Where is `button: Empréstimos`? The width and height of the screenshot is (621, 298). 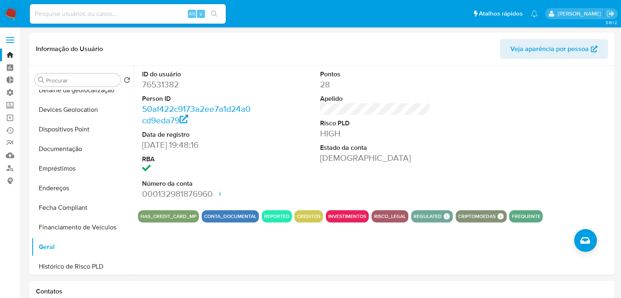
button: Empréstimos is located at coordinates (82, 169).